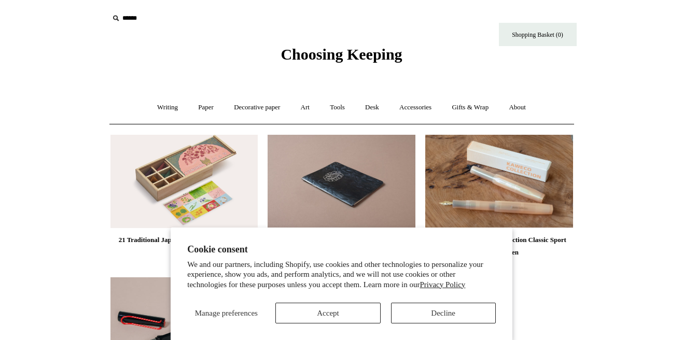 Image resolution: width=683 pixels, height=340 pixels. What do you see at coordinates (517, 107) in the screenshot?
I see `a: About` at bounding box center [517, 107].